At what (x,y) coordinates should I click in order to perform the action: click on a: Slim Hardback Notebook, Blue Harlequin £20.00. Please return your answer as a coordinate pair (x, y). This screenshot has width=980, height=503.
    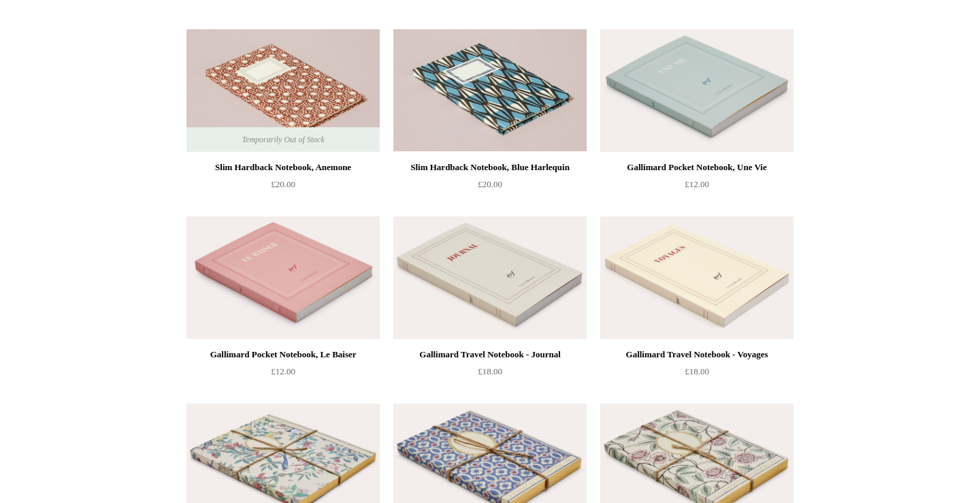
    Looking at the image, I should click on (490, 187).